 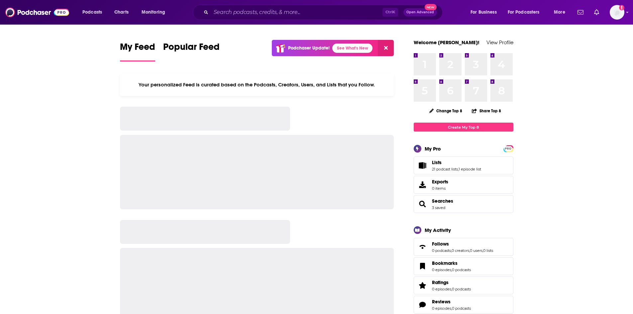 What do you see at coordinates (37, 12) in the screenshot?
I see `a: Podchaser - Follow, Share and Rate Podcasts` at bounding box center [37, 12].